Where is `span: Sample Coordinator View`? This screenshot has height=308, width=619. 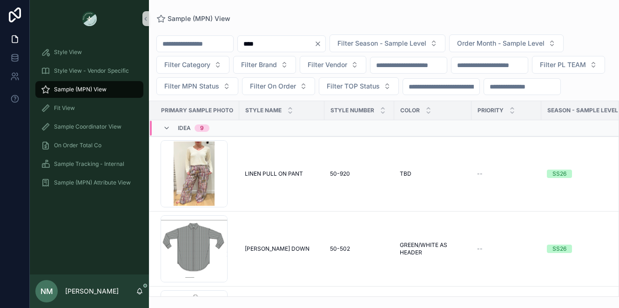 span: Sample Coordinator View is located at coordinates (88, 127).